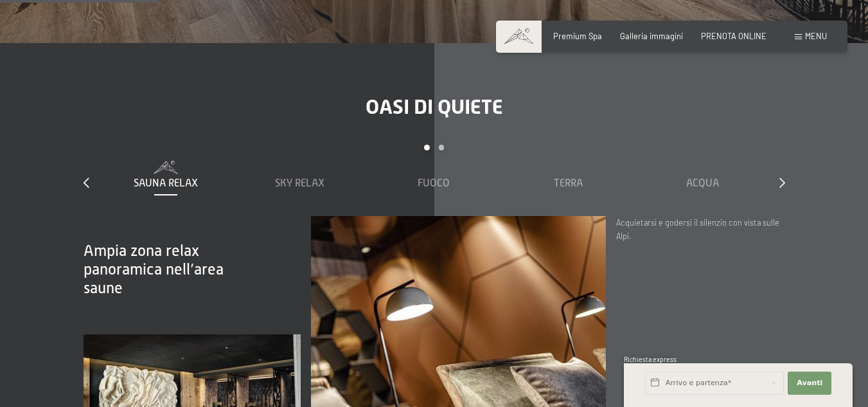 Image resolution: width=868 pixels, height=407 pixels. What do you see at coordinates (651, 360) in the screenshot?
I see `span: Richiesta express` at bounding box center [651, 360].